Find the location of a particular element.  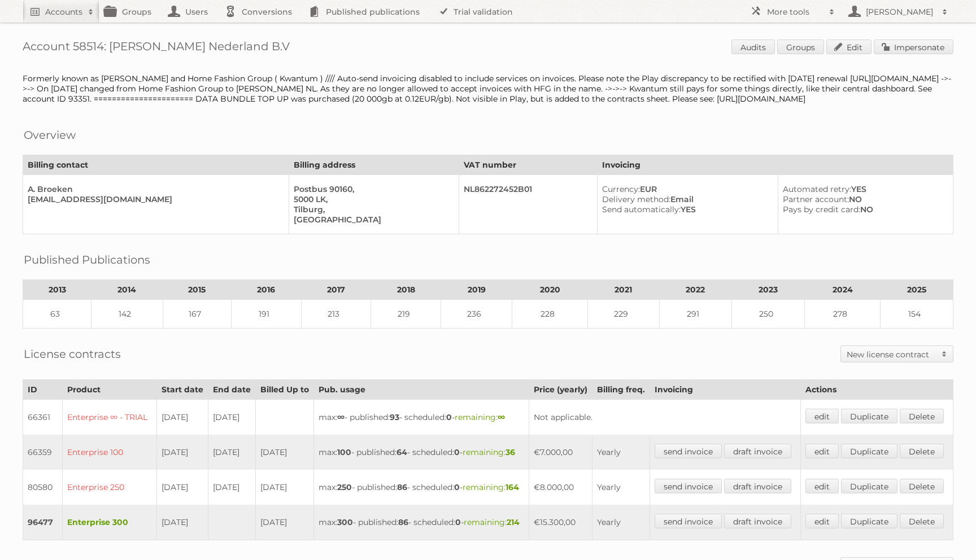

th: Billing contact is located at coordinates (156, 165).